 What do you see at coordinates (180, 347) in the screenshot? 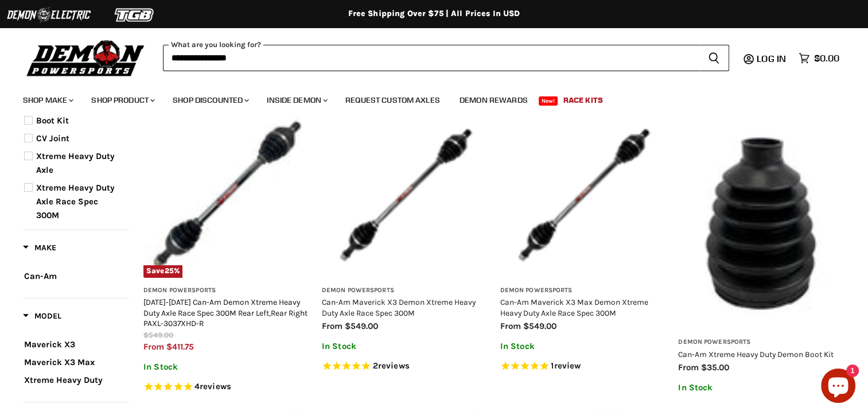
I see `span: $411.75` at bounding box center [180, 347].